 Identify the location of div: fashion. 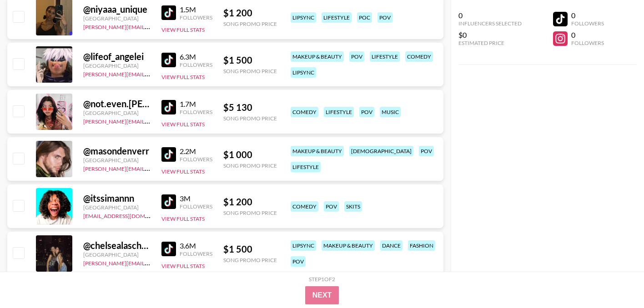
(422, 245).